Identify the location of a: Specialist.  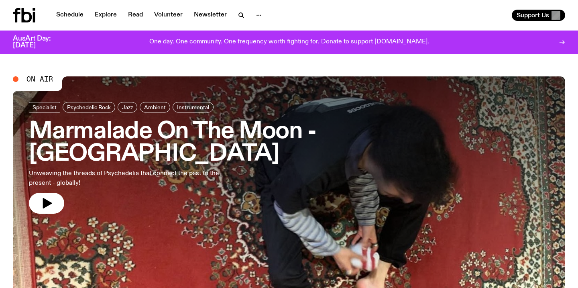
(45, 107).